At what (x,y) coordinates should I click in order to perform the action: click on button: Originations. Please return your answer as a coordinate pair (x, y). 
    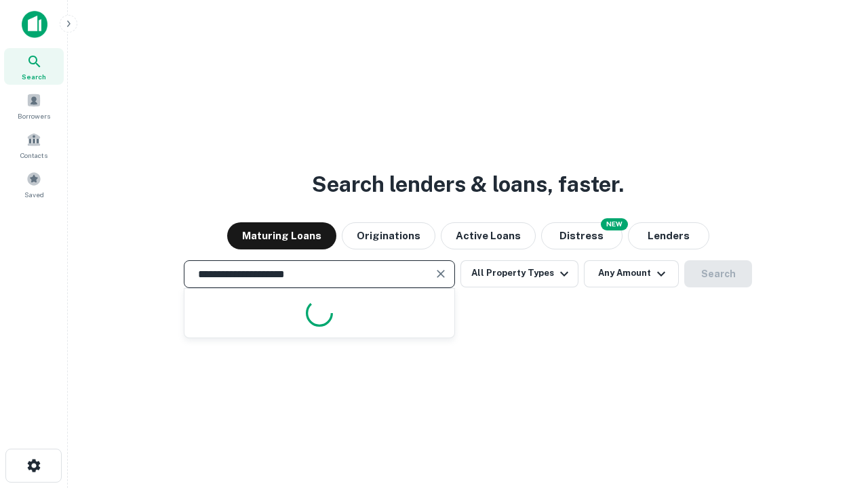
    Looking at the image, I should click on (389, 236).